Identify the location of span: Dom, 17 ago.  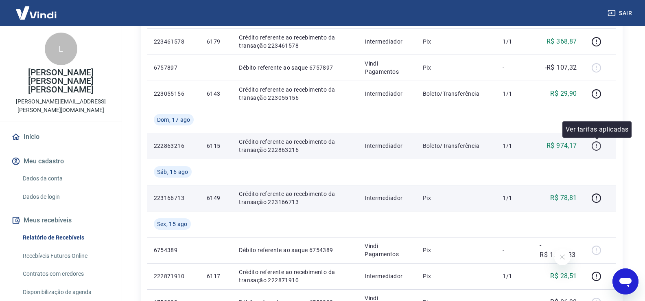
(174, 120).